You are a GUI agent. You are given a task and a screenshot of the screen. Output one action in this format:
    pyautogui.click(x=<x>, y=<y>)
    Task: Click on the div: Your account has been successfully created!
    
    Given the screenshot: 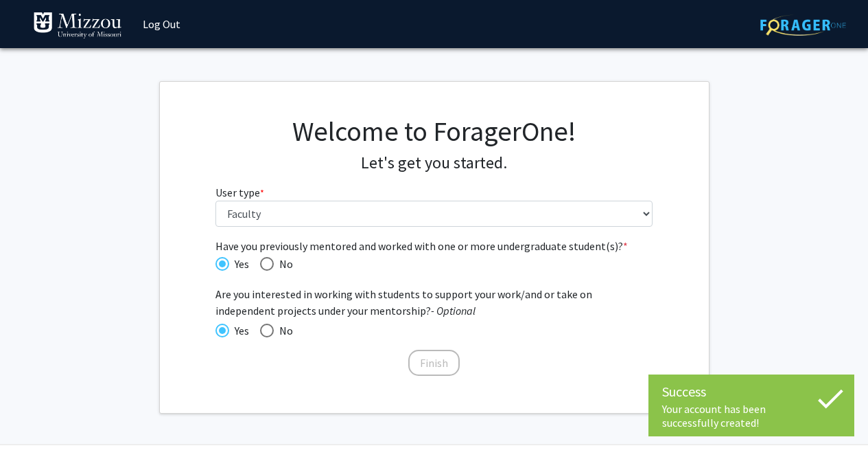 What is the action you would take?
    pyautogui.click(x=751, y=416)
    